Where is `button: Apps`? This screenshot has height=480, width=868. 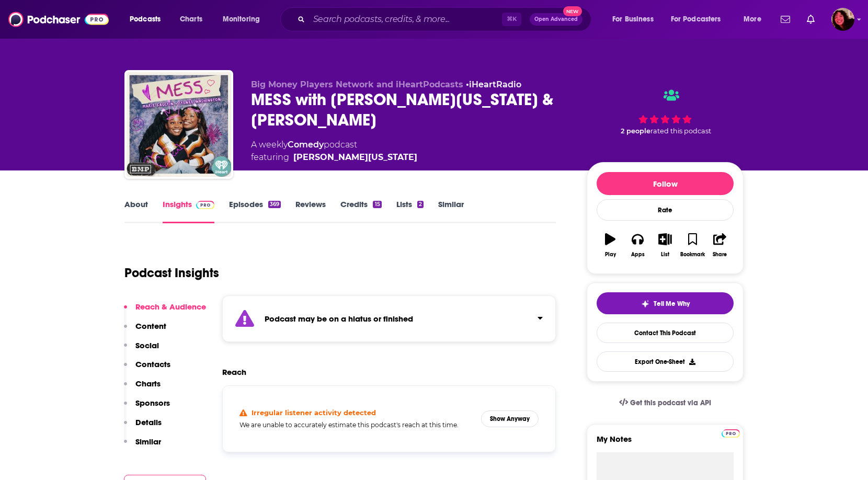
button: Apps is located at coordinates (637, 246).